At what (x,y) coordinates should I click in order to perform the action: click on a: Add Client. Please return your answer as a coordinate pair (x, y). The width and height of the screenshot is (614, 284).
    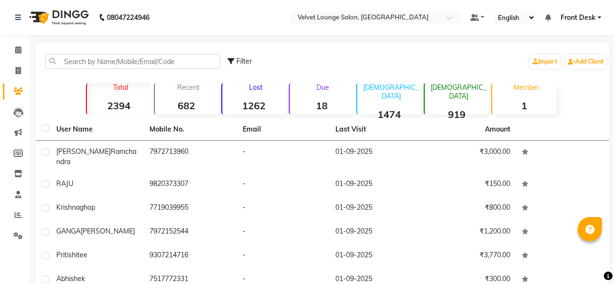
    Looking at the image, I should click on (586, 62).